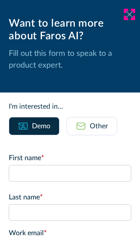 This screenshot has height=240, width=140. Describe the element at coordinates (99, 126) in the screenshot. I see `div: Other` at that location.